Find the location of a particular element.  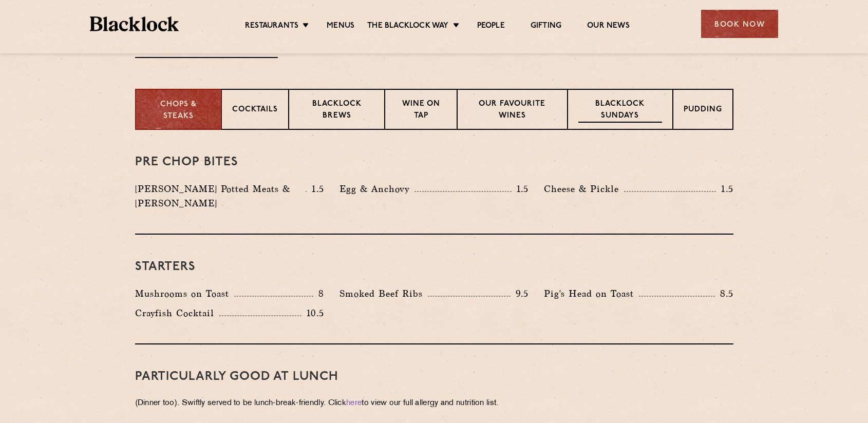

div: Book Now is located at coordinates (739, 24).